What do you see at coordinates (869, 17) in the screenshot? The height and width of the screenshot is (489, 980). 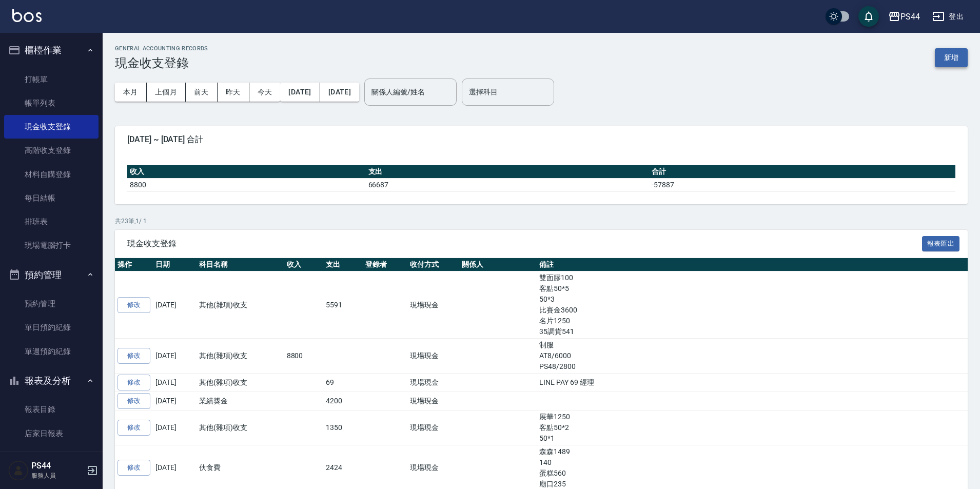 I see `button: save` at bounding box center [869, 17].